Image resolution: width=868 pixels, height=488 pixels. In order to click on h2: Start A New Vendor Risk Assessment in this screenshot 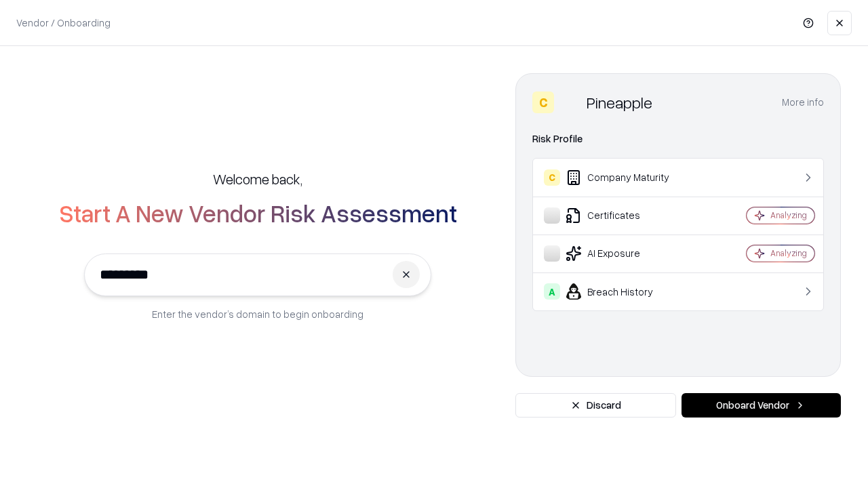, I will do `click(257, 213)`.